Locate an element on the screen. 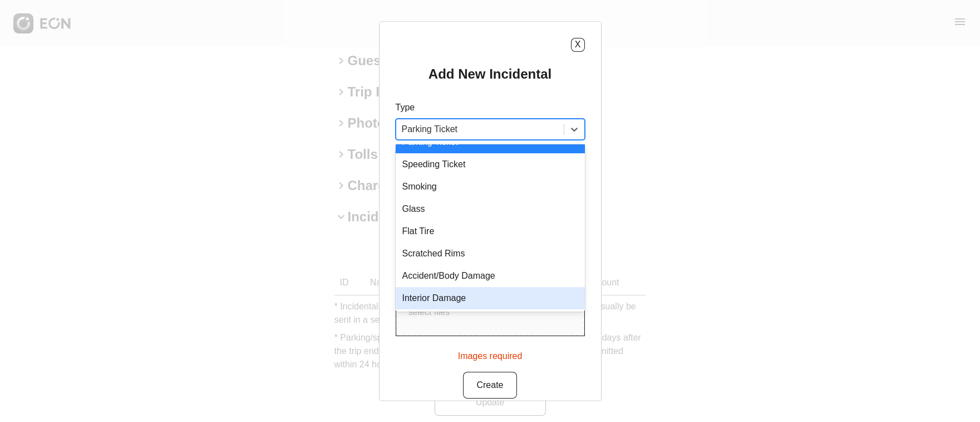  div: Interior Damage is located at coordinates (491, 298).